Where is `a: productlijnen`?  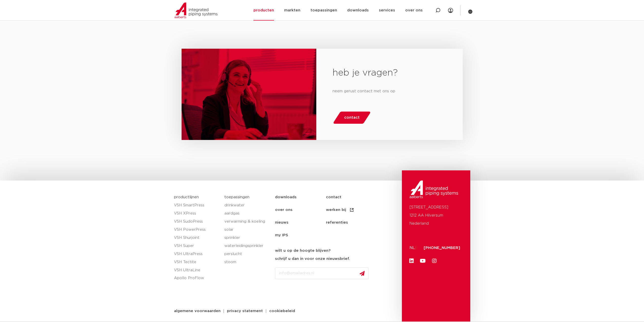 a: productlijnen is located at coordinates (186, 197).